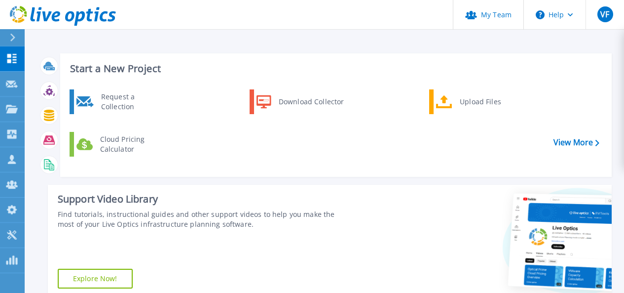 This screenshot has height=293, width=624. I want to click on div: Find tutorials, instructional guides and other support videos to help you make the most of your L..., so click(204, 219).